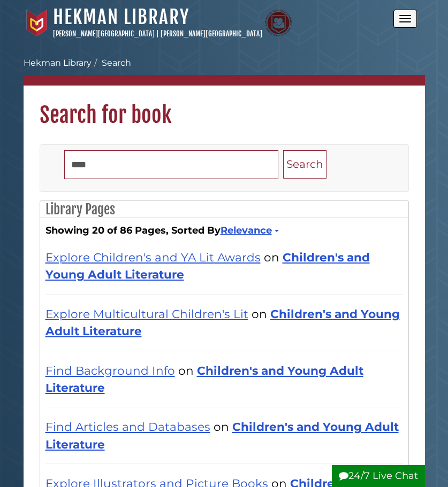 The image size is (448, 487). What do you see at coordinates (305, 164) in the screenshot?
I see `button: Search` at bounding box center [305, 164].